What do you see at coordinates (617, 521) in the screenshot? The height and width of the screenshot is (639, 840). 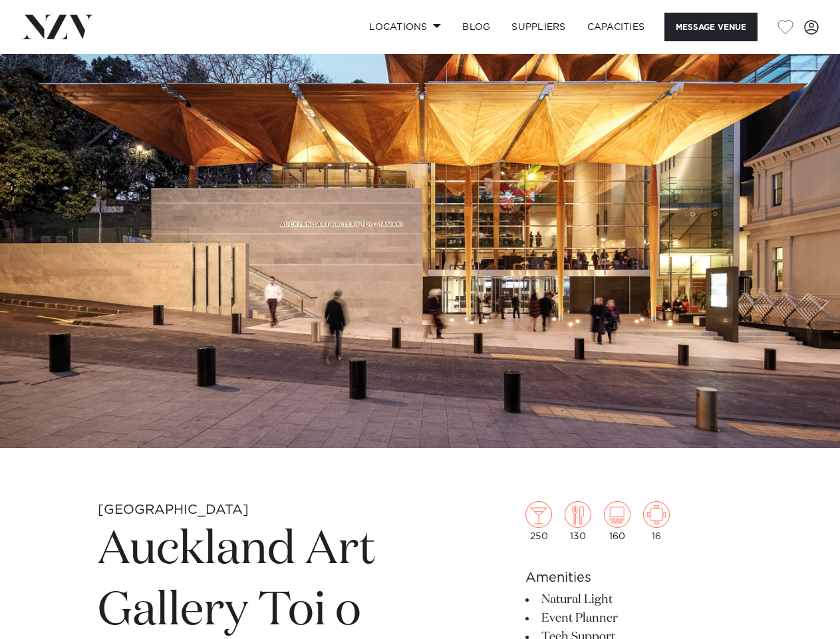 I see `div: 160` at bounding box center [617, 521].